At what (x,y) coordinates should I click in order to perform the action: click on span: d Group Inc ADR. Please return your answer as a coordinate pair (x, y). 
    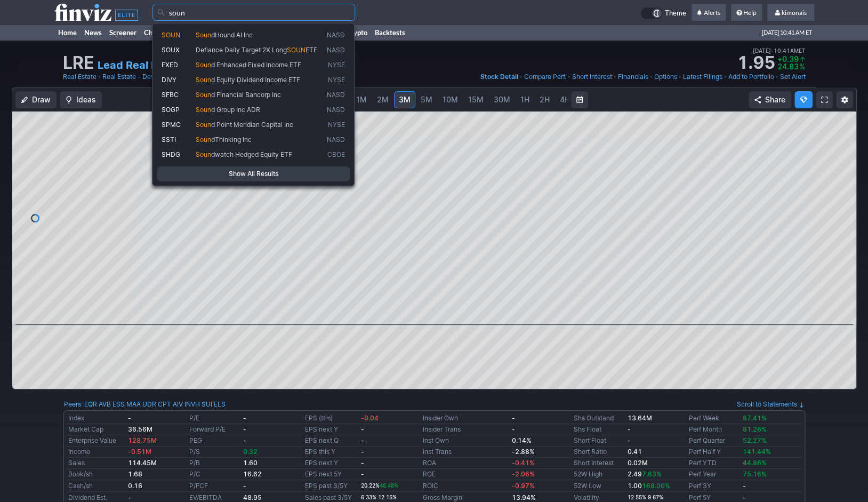
    Looking at the image, I should click on (236, 109).